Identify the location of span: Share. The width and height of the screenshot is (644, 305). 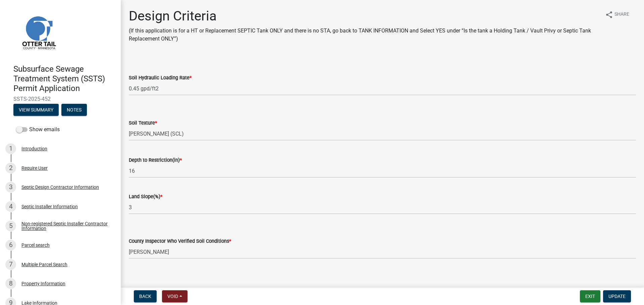
(622, 14).